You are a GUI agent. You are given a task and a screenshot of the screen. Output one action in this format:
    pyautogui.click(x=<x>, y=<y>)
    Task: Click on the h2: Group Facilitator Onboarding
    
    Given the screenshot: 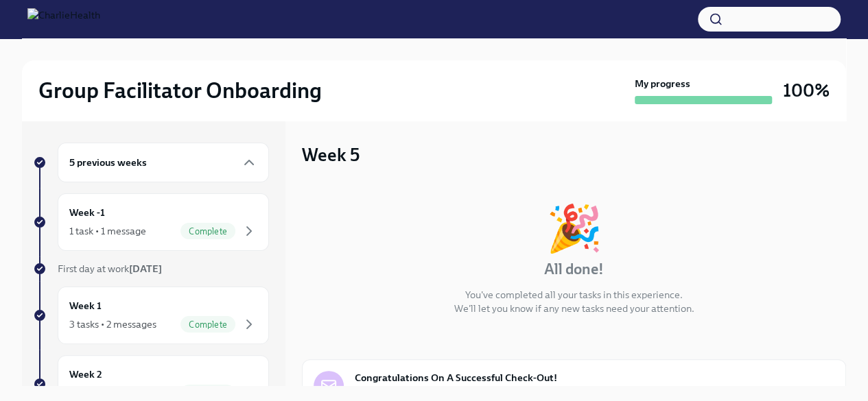 What is the action you would take?
    pyautogui.click(x=180, y=91)
    